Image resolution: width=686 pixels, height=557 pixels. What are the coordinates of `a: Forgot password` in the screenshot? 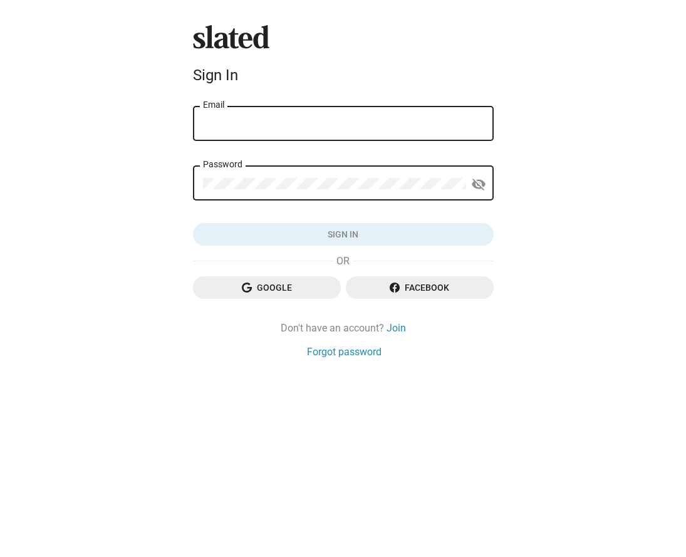 It's located at (344, 351).